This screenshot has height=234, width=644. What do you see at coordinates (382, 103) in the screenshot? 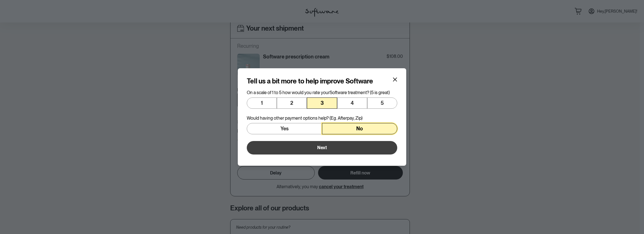
I see `button: 5` at bounding box center [382, 103].